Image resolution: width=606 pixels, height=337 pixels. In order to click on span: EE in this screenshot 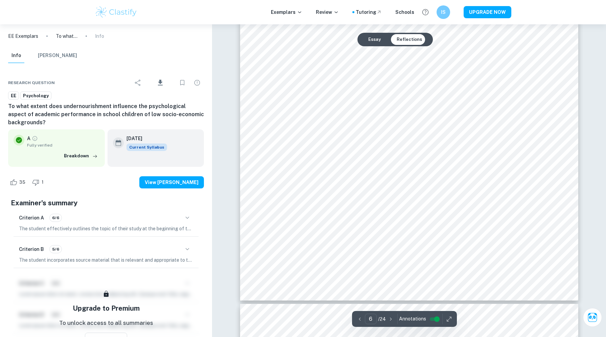, I will do `click(14, 96)`.